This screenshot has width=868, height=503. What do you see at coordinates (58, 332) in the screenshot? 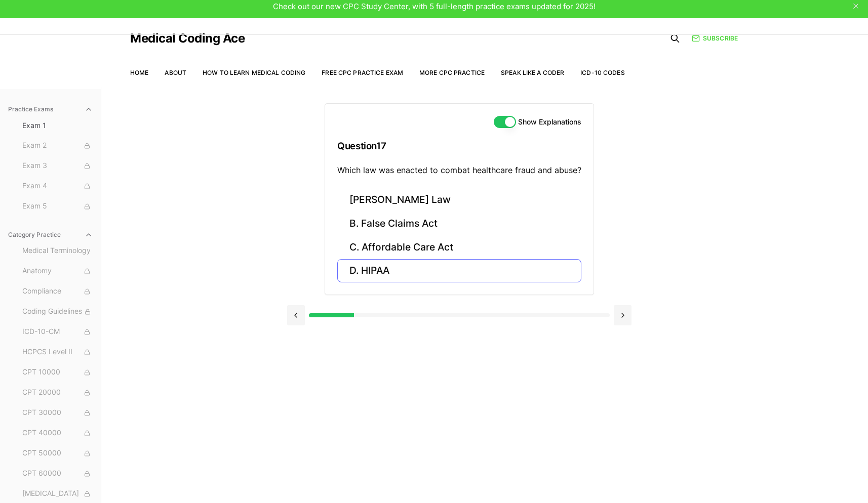
I see `span: ICD-10-CM` at bounding box center [58, 332].